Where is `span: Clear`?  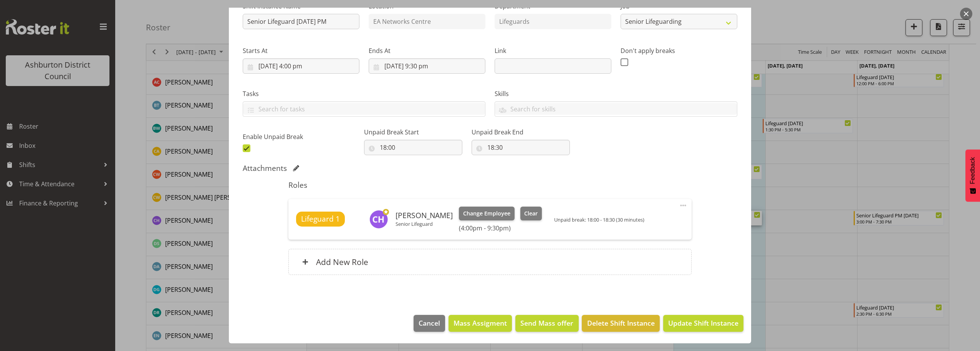 span: Clear is located at coordinates (530, 214).